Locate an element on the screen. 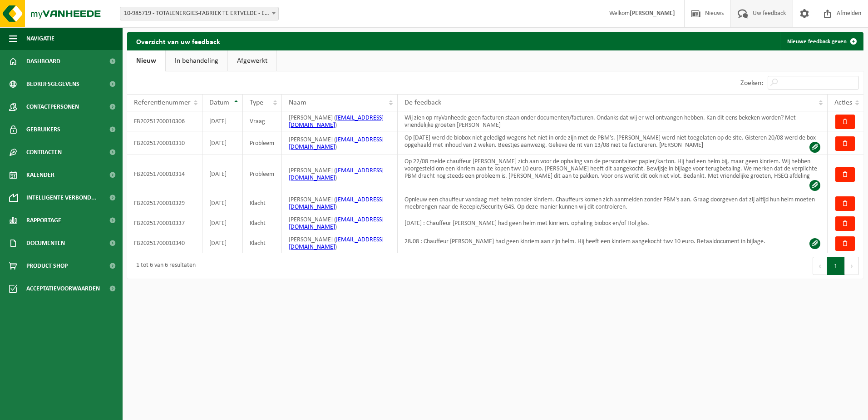 The height and width of the screenshot is (420, 868). span: Kalender is located at coordinates (41, 175).